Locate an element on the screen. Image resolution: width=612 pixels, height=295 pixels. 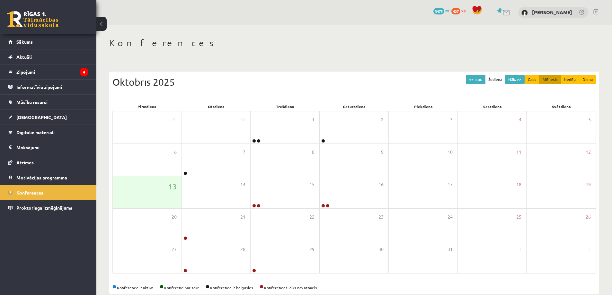
span: Motivācijas programma is located at coordinates (42, 178).